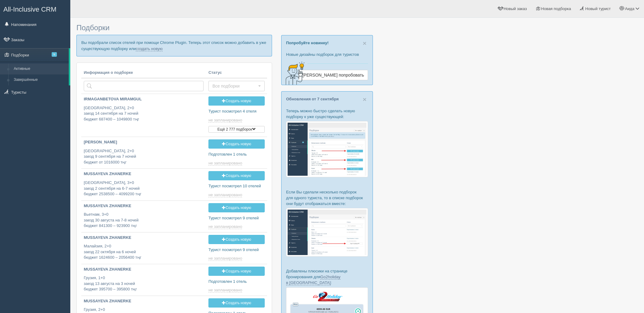 This screenshot has height=313, width=644. What do you see at coordinates (327, 114) in the screenshot?
I see `p: Теперь можно быстро сделать новую подборку к уже существующей:` at bounding box center [327, 114].